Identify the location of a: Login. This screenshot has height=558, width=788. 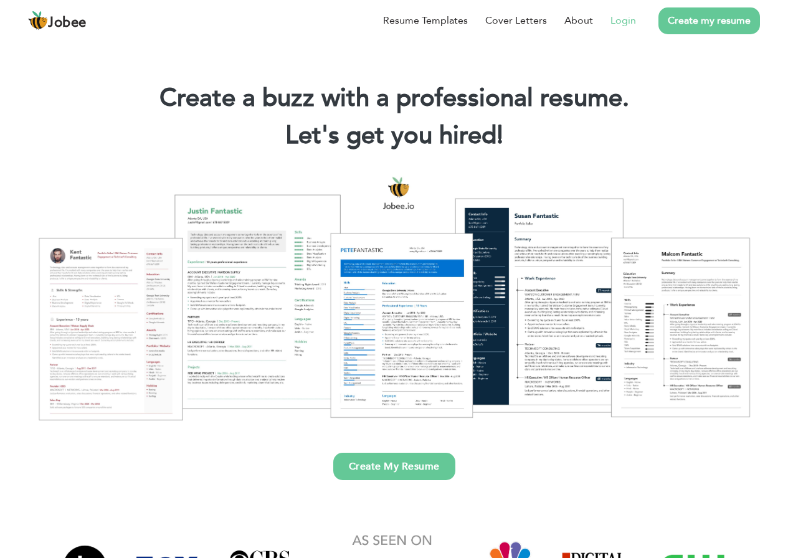
(623, 21).